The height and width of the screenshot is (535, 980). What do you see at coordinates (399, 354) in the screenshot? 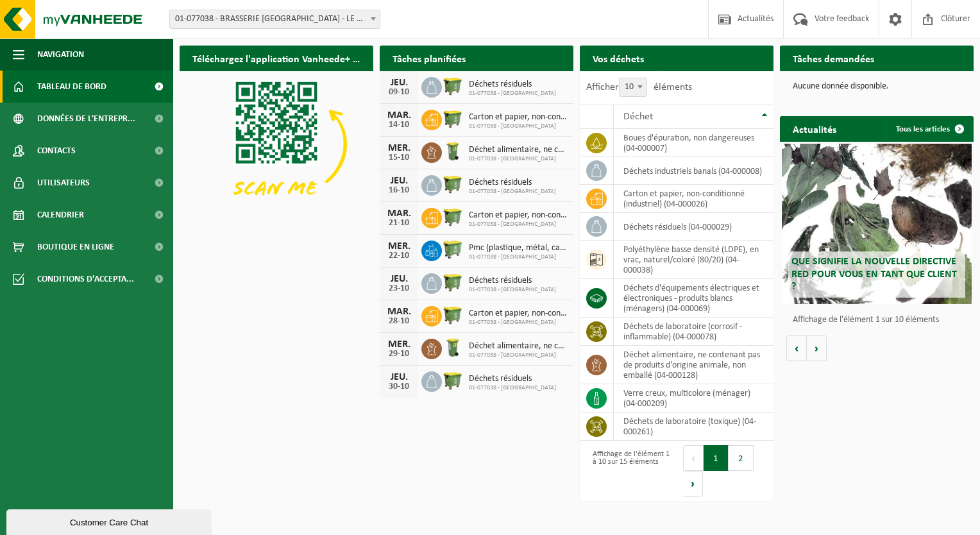
I see `div: 29-10` at bounding box center [399, 354].